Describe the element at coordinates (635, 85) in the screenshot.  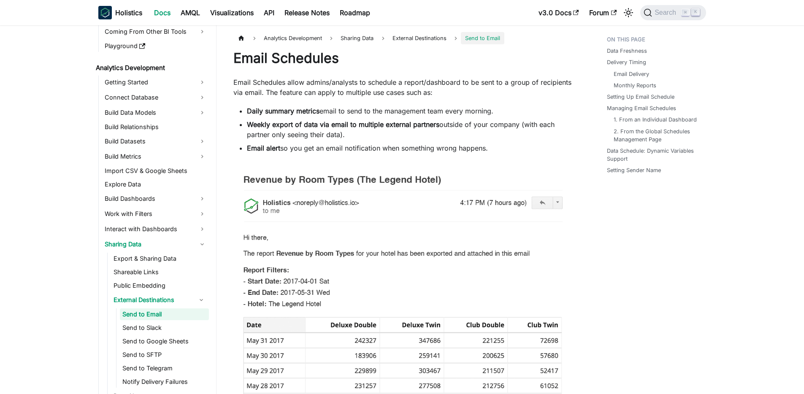
I see `a: Monthly Reports` at that location.